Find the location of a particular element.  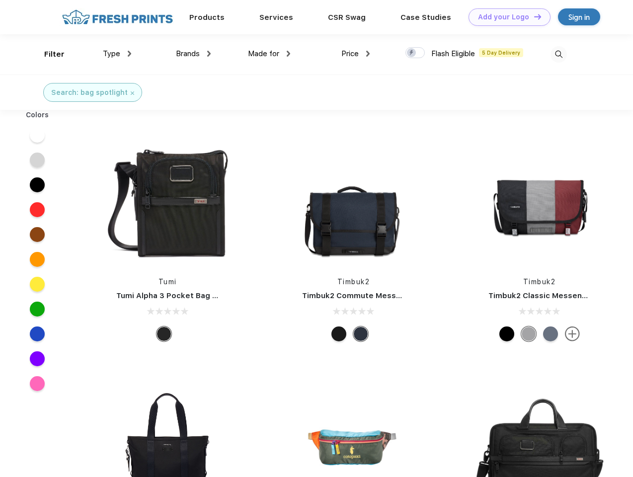

img: desktop_search.svg is located at coordinates (559, 54).